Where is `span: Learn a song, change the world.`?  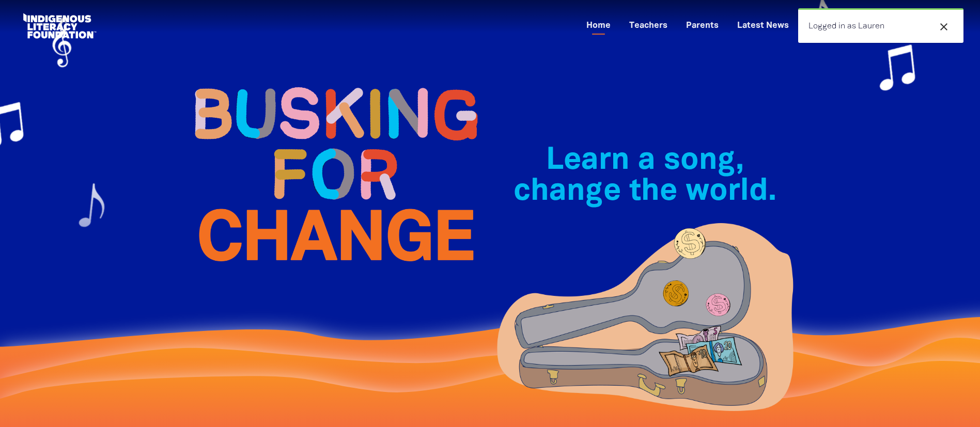 span: Learn a song, change the world. is located at coordinates (645, 176).